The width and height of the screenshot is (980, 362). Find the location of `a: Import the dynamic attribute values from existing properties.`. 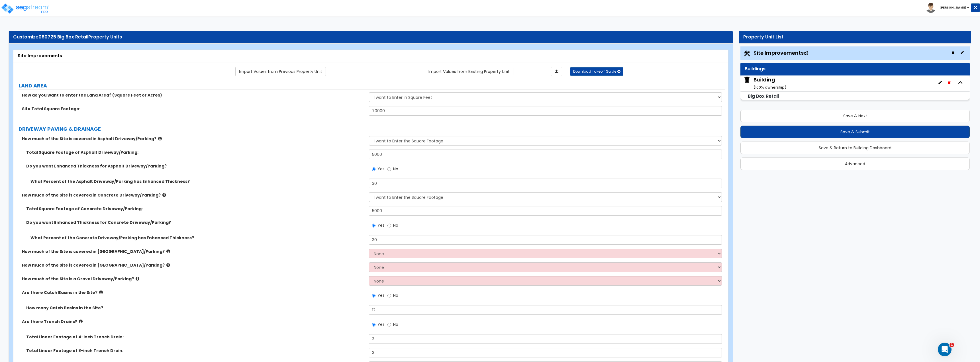

a: Import the dynamic attribute values from existing properties. is located at coordinates (468, 71).